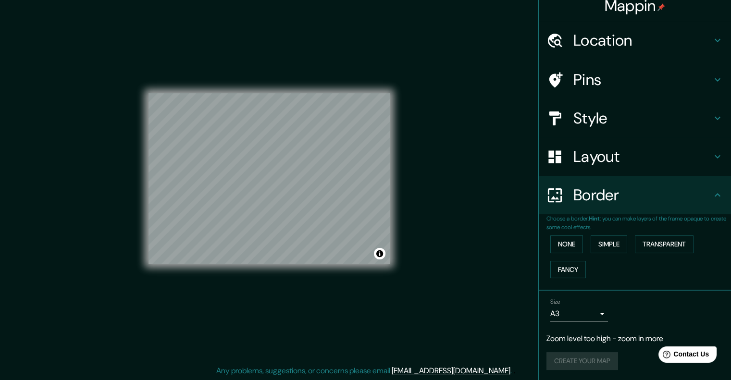 This screenshot has height=380, width=731. Describe the element at coordinates (579, 314) in the screenshot. I see `div: A3` at that location.